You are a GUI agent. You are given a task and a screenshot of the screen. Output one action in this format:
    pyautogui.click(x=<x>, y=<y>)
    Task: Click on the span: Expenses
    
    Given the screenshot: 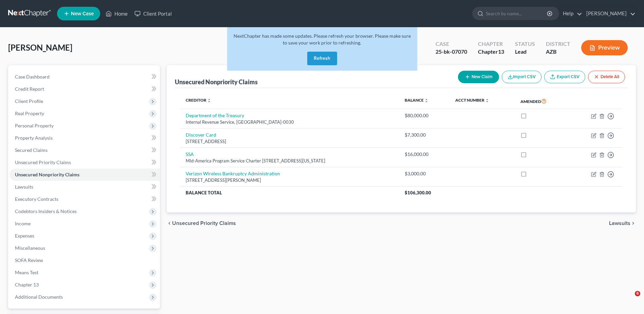 What is the action you would take?
    pyautogui.click(x=24, y=235)
    